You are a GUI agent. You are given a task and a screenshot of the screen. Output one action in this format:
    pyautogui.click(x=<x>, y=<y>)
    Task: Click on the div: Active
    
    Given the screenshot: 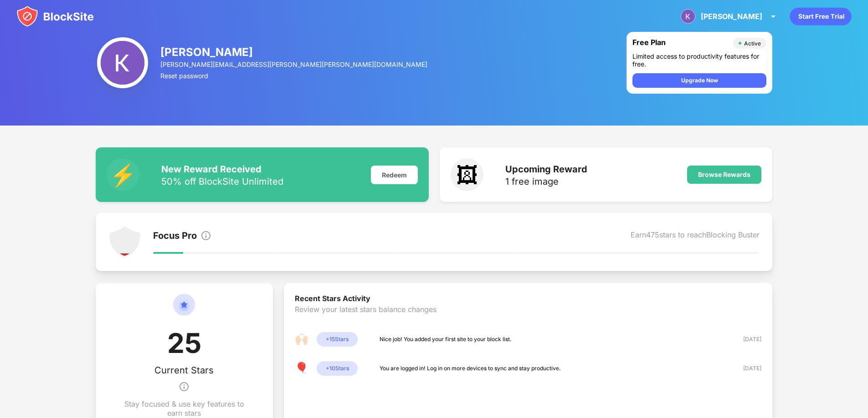 What is the action you would take?
    pyautogui.click(x=752, y=44)
    